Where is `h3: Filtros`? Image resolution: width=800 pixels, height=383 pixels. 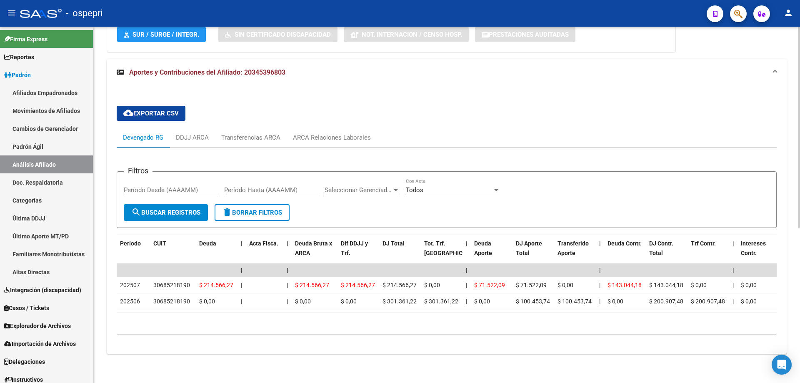
h3: Filtros is located at coordinates (138, 171).